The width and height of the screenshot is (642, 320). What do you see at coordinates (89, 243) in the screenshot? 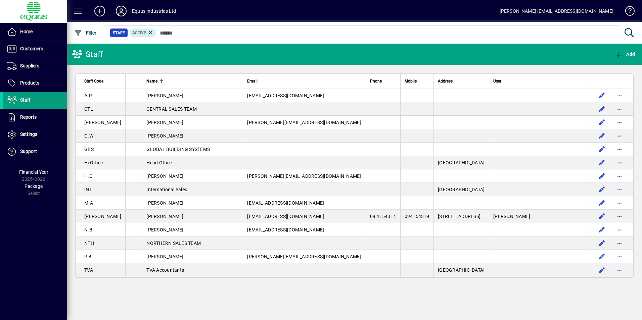
I see `span: NTH` at bounding box center [89, 243].